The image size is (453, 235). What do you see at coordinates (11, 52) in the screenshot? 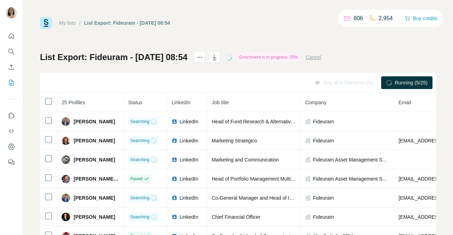
I see `button: Search` at bounding box center [11, 52].